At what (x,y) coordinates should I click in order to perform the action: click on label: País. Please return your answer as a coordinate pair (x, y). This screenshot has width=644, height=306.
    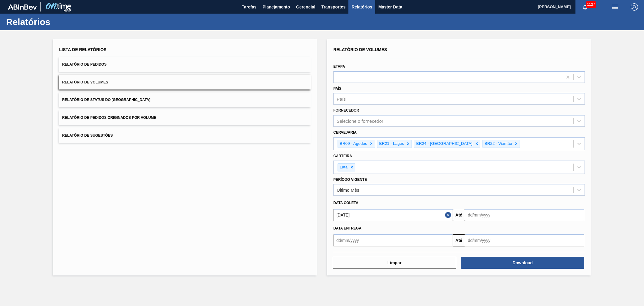
    Looking at the image, I should click on (337, 88).